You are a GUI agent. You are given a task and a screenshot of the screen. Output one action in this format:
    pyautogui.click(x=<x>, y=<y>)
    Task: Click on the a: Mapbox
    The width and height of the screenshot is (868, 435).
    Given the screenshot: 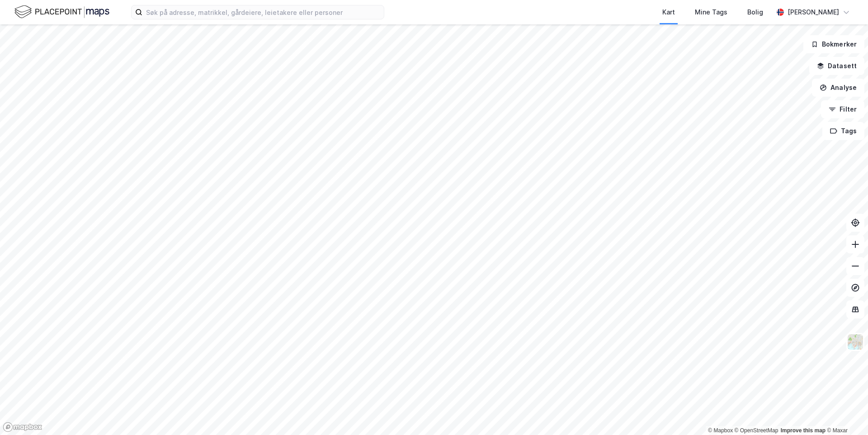 What is the action you would take?
    pyautogui.click(x=720, y=431)
    